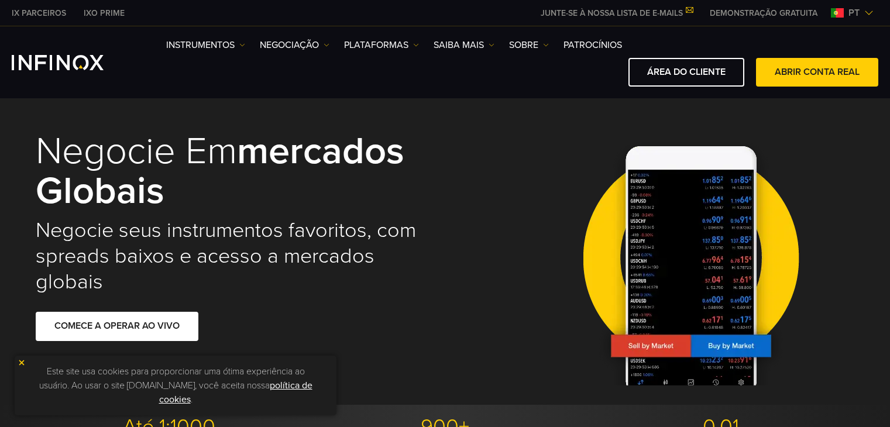 The image size is (890, 427). Describe the element at coordinates (232, 172) in the screenshot. I see `h1: Negocie em` at that location.